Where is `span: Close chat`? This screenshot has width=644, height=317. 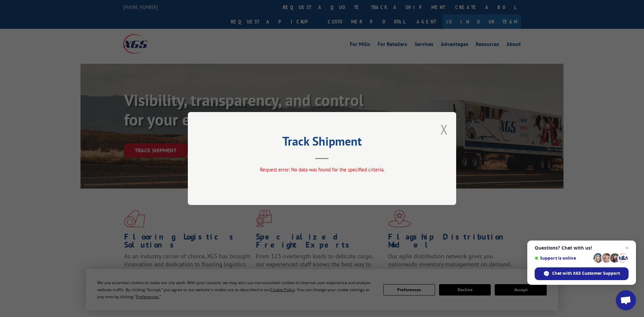
span: Close chat is located at coordinates (627, 248).